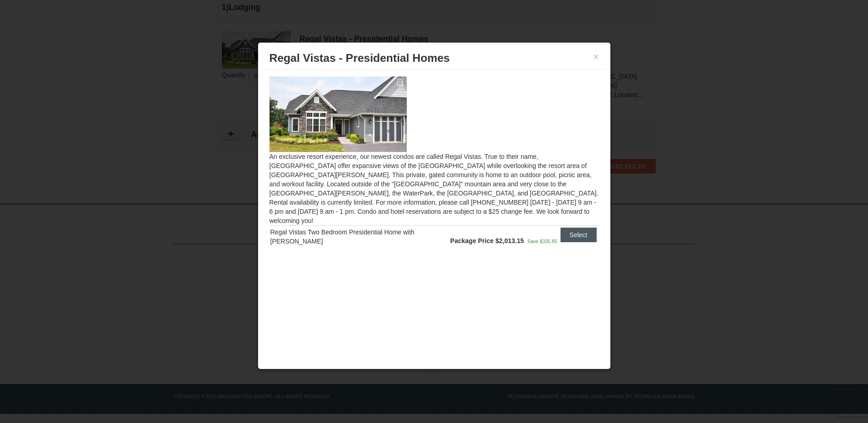  I want to click on span: Regal Vistas - Presidential Homes, so click(360, 57).